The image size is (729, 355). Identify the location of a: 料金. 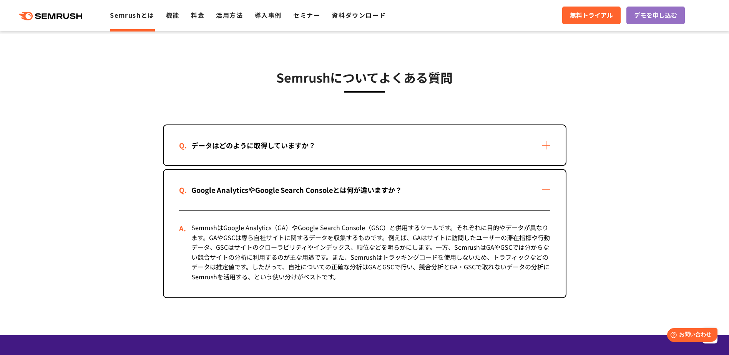
(197, 15).